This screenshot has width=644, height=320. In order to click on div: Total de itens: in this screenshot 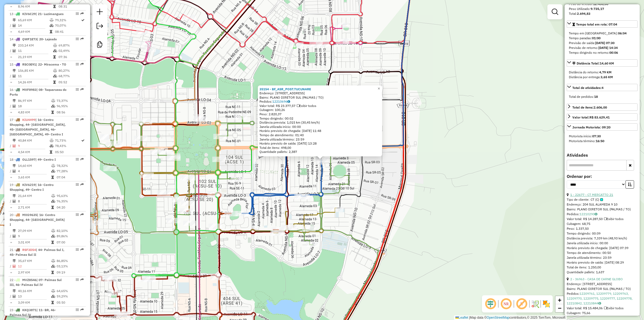, I will do `click(590, 108)`.